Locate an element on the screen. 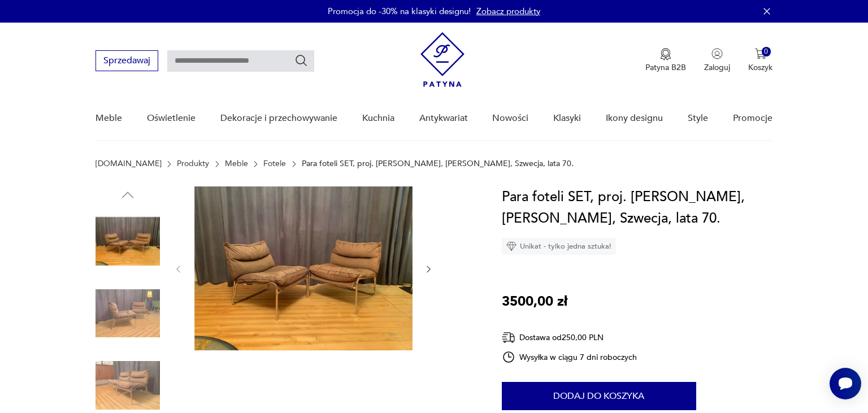  a: Sprzedawaj is located at coordinates (126, 62).